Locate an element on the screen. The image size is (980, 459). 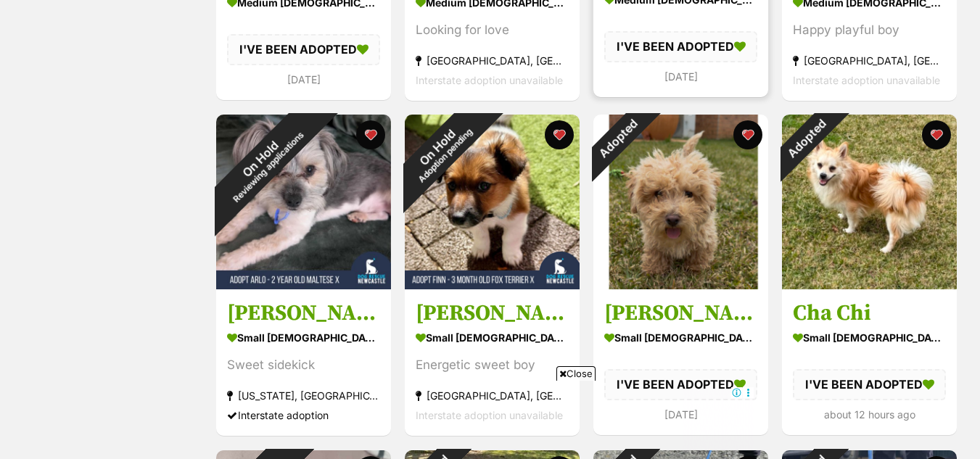
img: Freddie is located at coordinates (681, 202).